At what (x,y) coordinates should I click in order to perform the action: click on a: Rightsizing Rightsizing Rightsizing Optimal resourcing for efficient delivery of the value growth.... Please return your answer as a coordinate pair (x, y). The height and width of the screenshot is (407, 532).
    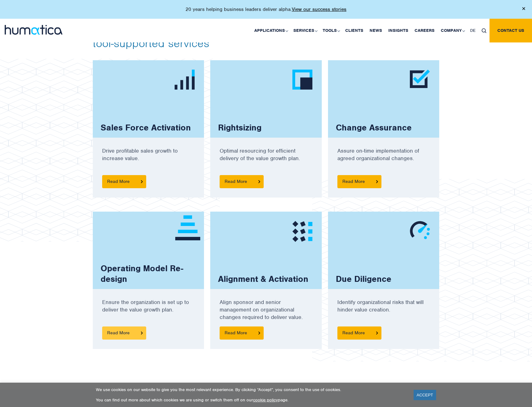
    Looking at the image, I should click on (266, 129).